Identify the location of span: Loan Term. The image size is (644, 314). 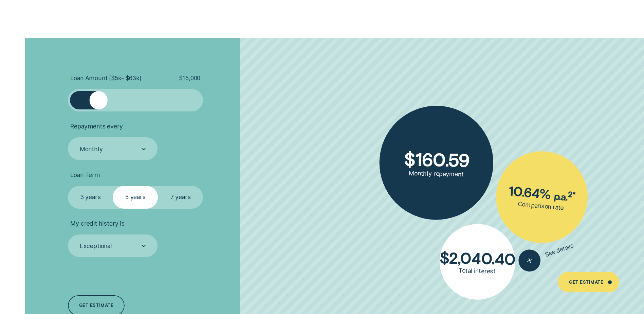
(85, 175).